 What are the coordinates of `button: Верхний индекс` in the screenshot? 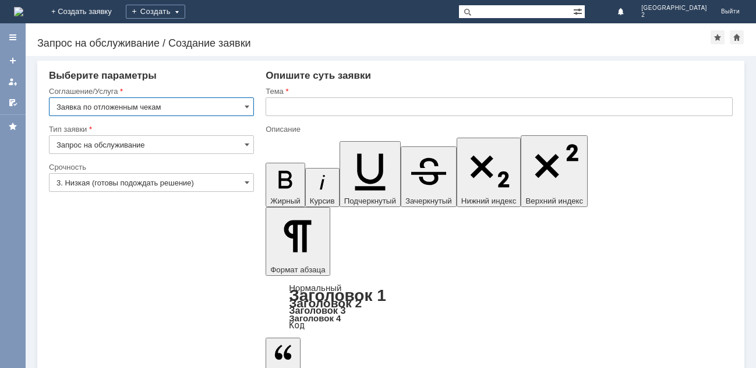 It's located at (554, 171).